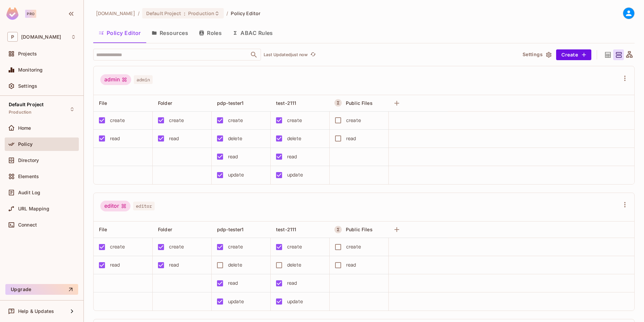  I want to click on button: Open, so click(254, 55).